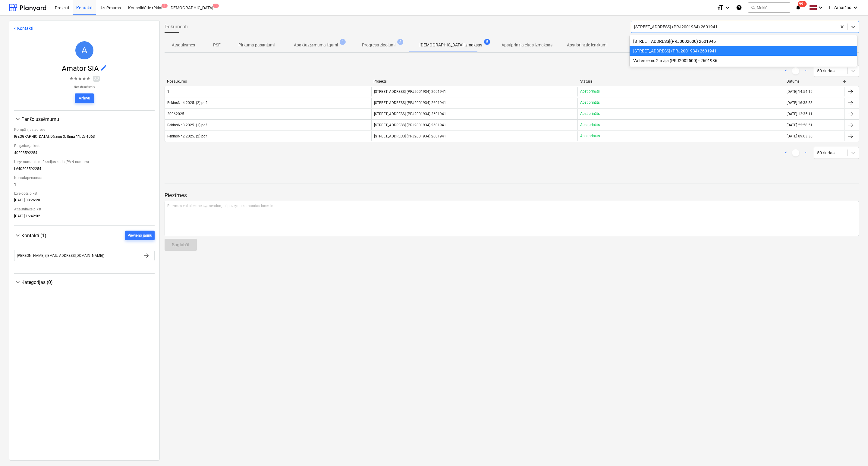  I want to click on div: LV40203592254, so click(84, 170).